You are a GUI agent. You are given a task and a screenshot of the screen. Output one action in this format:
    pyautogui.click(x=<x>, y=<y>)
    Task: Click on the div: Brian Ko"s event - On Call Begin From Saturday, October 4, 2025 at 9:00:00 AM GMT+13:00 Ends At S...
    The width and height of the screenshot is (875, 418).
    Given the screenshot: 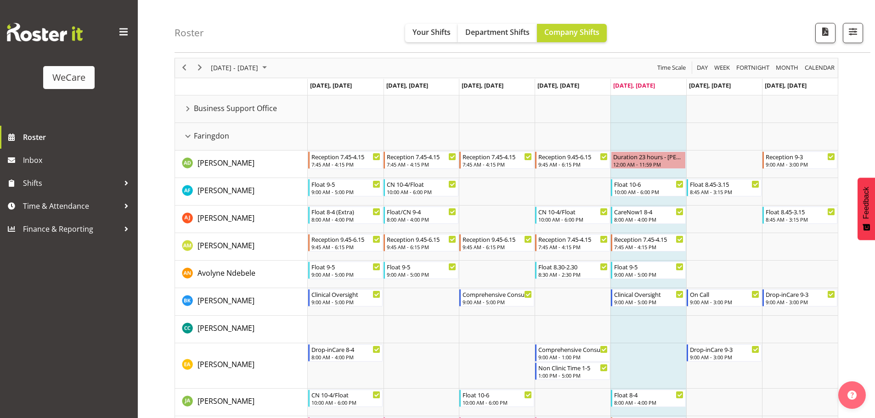 What is the action you would take?
    pyautogui.click(x=724, y=298)
    